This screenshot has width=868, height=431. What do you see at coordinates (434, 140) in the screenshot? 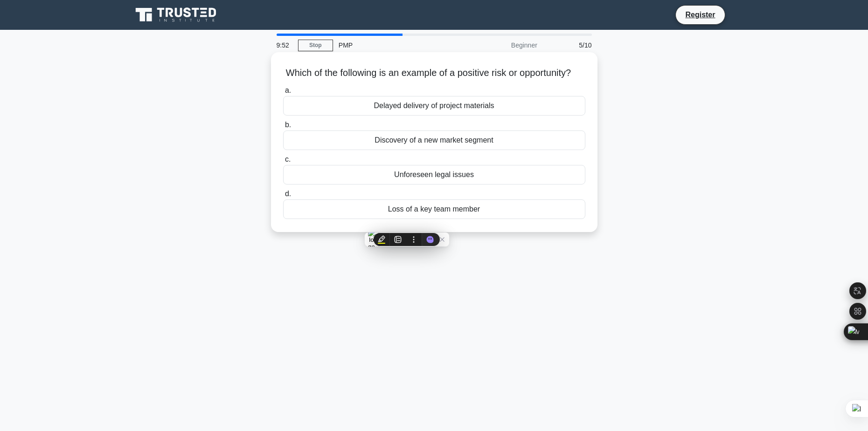
I see `div: Discovery of a new market segment` at bounding box center [434, 140].